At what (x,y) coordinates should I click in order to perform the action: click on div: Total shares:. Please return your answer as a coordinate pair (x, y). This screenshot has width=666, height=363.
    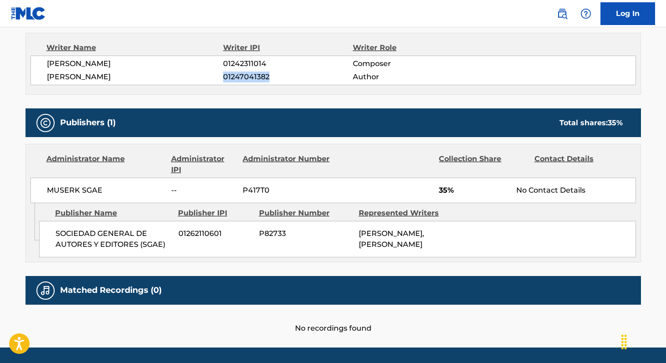
    Looking at the image, I should click on (591, 123).